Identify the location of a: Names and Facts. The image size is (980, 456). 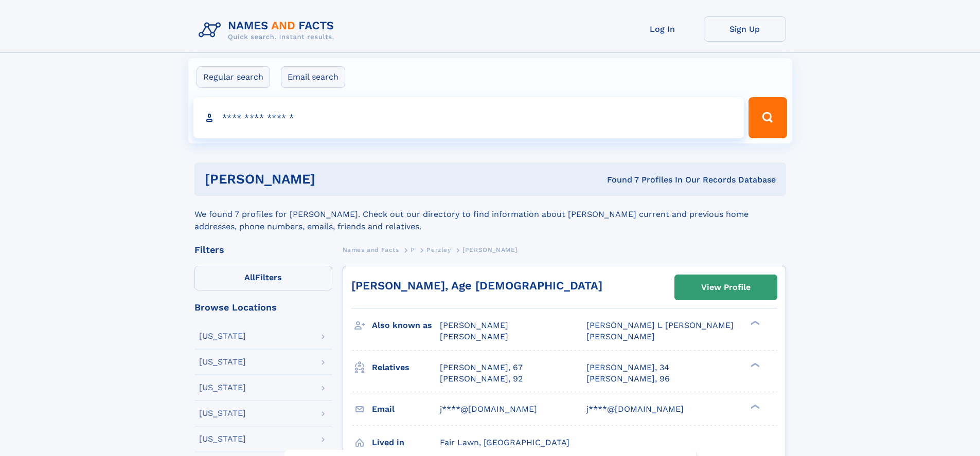
(371, 250).